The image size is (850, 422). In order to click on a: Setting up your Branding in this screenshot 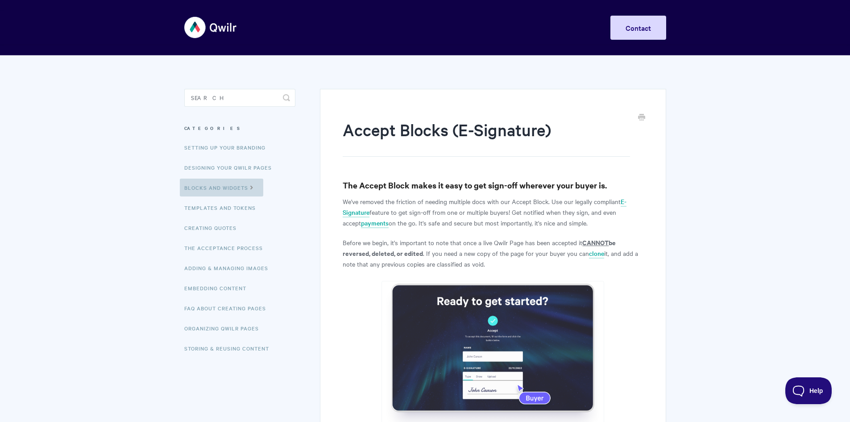, I will do `click(228, 147)`.